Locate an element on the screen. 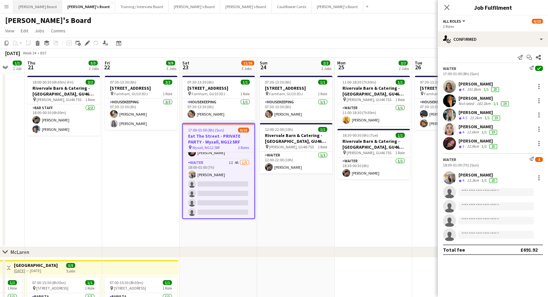  div: 1 Job is located at coordinates (17, 68).